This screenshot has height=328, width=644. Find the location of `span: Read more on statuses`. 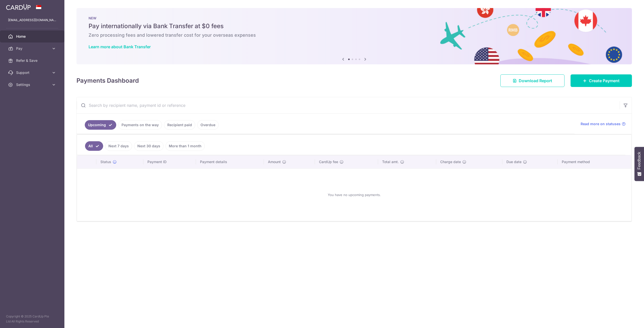

span: Read more on statuses is located at coordinates (601, 124).